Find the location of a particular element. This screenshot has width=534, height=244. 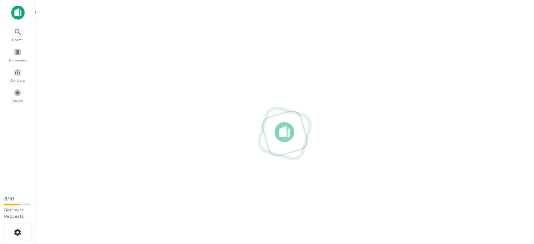

div: Search is located at coordinates (18, 34).